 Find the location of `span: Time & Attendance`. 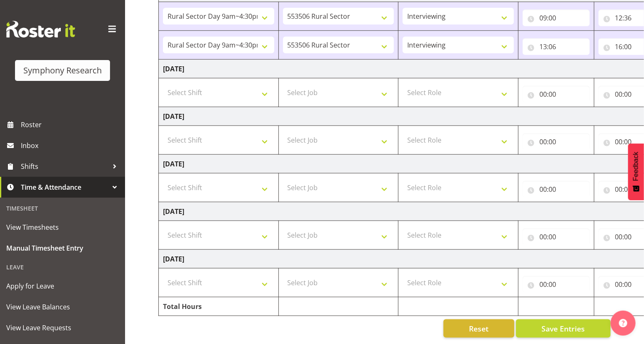

span: Time & Attendance is located at coordinates (64, 187).